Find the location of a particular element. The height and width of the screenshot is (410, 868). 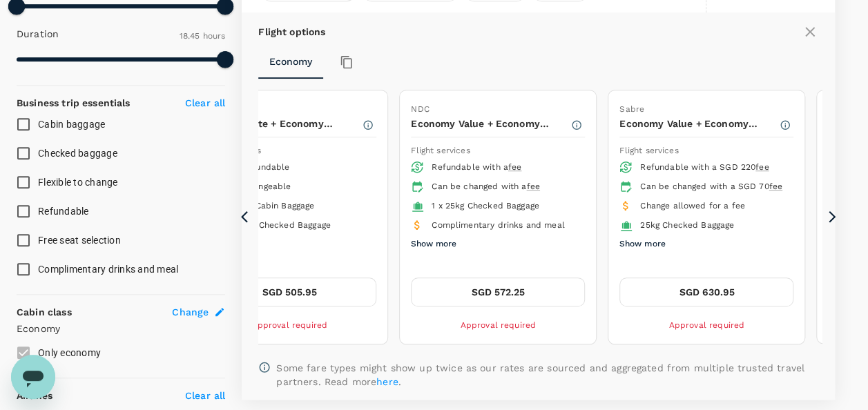

span: Free seat selection is located at coordinates (79, 241).